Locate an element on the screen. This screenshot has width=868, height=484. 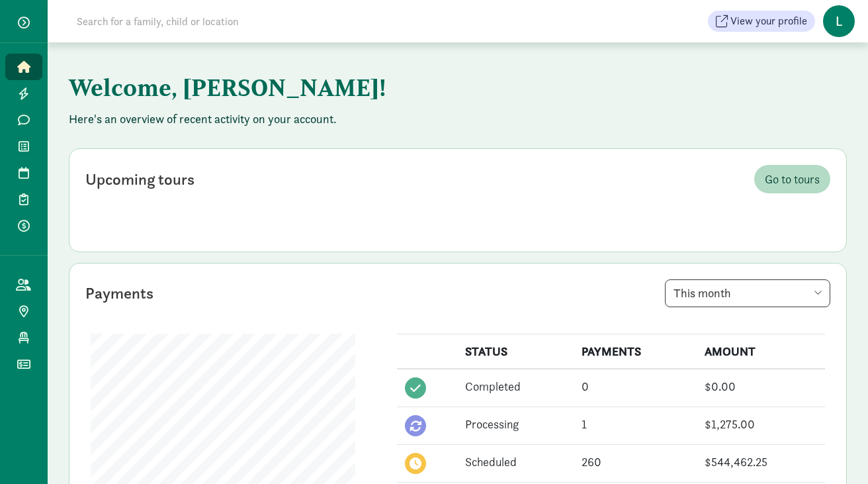
div: Completed is located at coordinates (516, 385).